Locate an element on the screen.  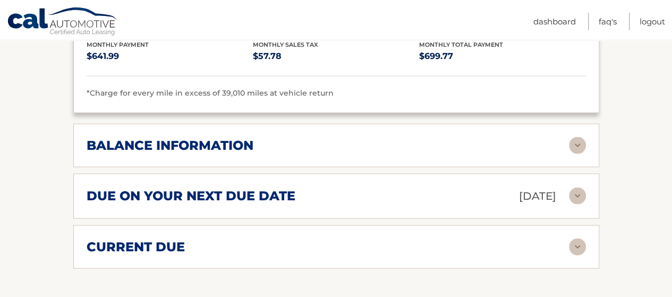
a: Logout is located at coordinates (652, 21).